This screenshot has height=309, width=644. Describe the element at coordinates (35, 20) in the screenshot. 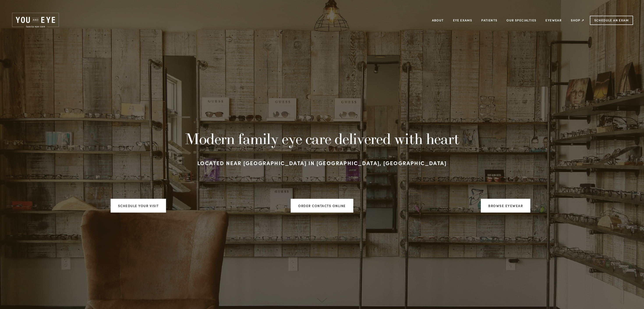

I see `img: Rochester, MN | You and Eye | Family Eye Care` at that location.